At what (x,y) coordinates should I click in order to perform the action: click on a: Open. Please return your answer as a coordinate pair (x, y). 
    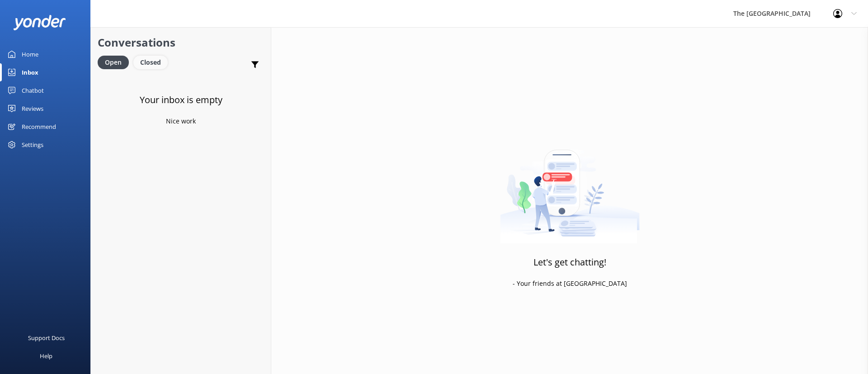
    Looking at the image, I should click on (115, 62).